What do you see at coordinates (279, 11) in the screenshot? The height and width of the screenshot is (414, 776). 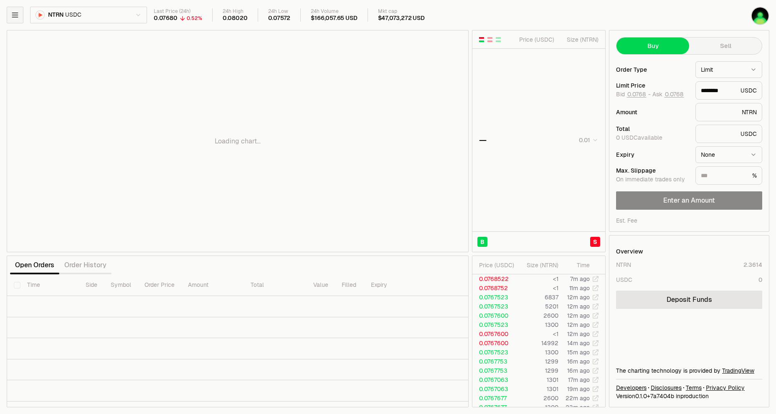 I see `div: 24h Low` at bounding box center [279, 11].